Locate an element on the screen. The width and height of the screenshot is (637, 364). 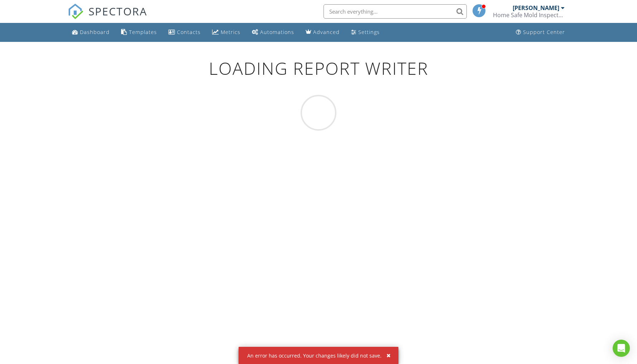
a: Dashboard is located at coordinates (91, 32).